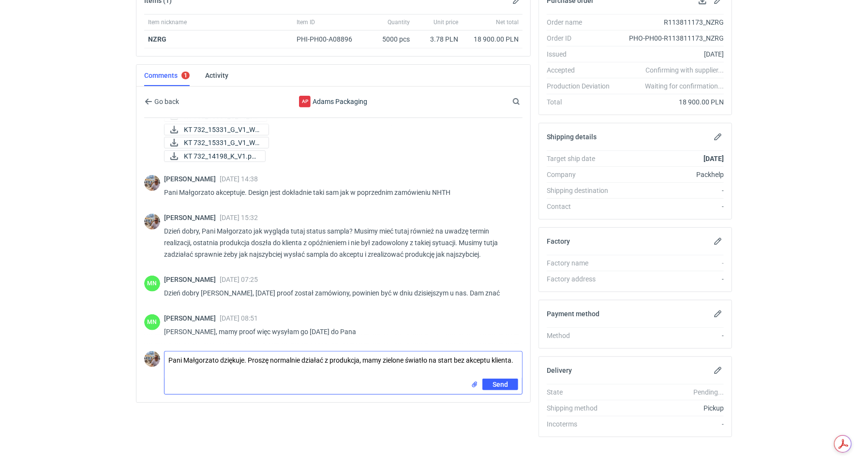 This screenshot has width=868, height=470. What do you see at coordinates (526, 102) in the screenshot?
I see `input: Search` at bounding box center [526, 102].